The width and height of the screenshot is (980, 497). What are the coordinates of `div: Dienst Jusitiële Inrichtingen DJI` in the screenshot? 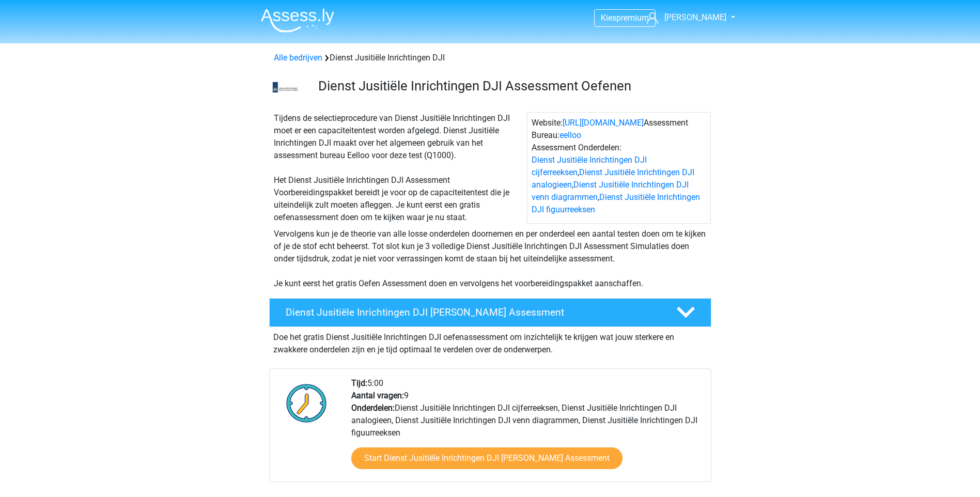 It's located at (491, 58).